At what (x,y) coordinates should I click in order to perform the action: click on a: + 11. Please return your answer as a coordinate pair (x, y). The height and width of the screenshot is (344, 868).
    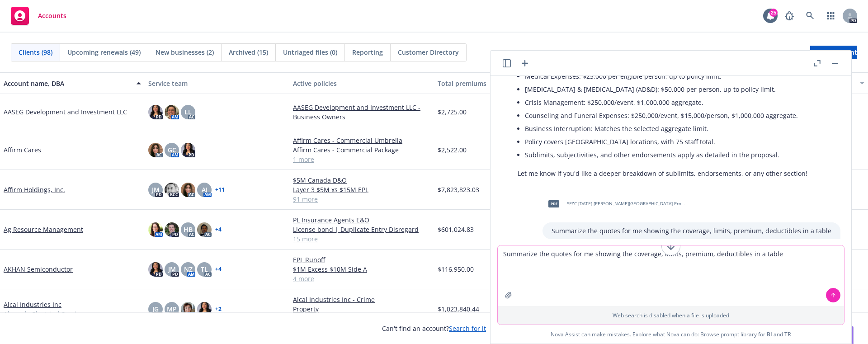
    Looking at the image, I should click on (220, 190).